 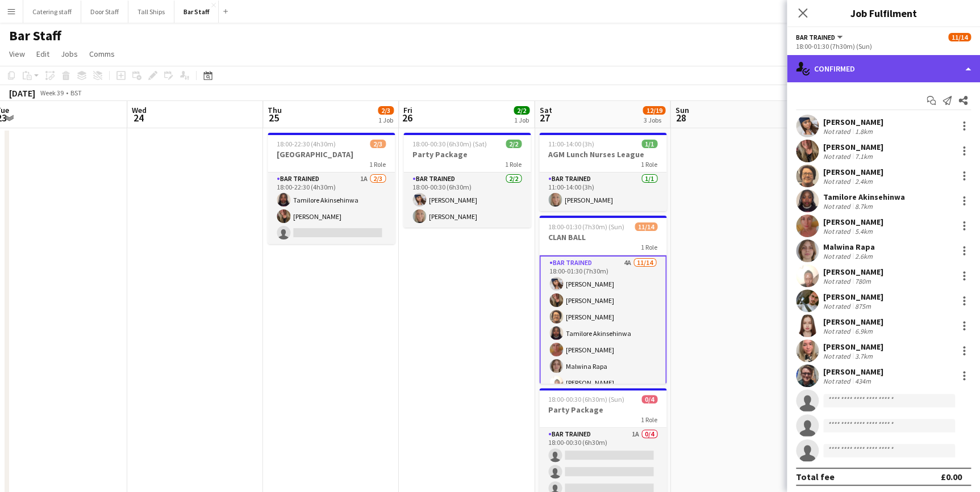 What do you see at coordinates (884, 69) in the screenshot?
I see `div: Confirmed` at bounding box center [884, 69].